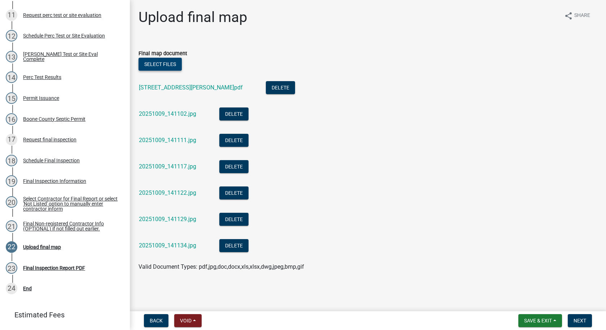  I want to click on div: 21, so click(12, 226).